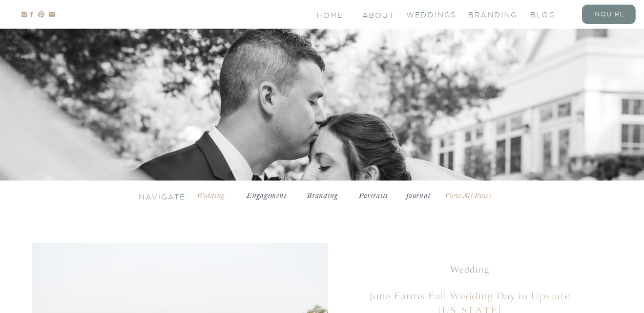 The width and height of the screenshot is (644, 313). I want to click on nav: branding, so click(489, 14).